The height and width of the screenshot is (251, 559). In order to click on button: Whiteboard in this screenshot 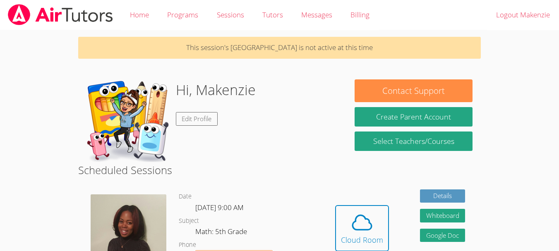, I will do `click(443, 216)`.